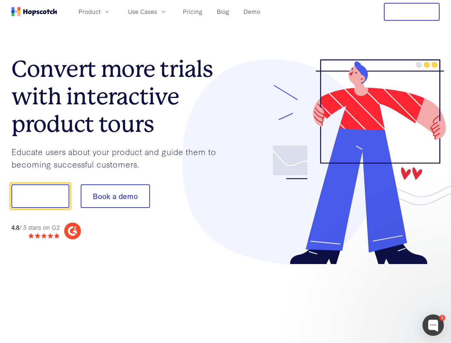 The height and width of the screenshot is (343, 451). Describe the element at coordinates (223, 11) in the screenshot. I see `a: Blog` at that location.